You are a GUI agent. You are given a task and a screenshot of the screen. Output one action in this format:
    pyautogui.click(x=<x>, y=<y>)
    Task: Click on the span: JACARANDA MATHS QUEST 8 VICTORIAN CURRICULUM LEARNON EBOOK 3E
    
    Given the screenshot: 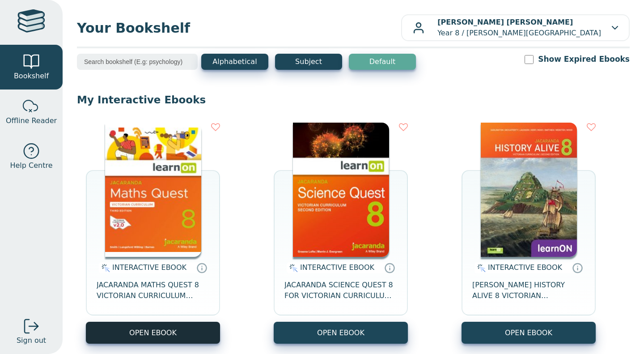 What is the action you would take?
    pyautogui.click(x=153, y=290)
    